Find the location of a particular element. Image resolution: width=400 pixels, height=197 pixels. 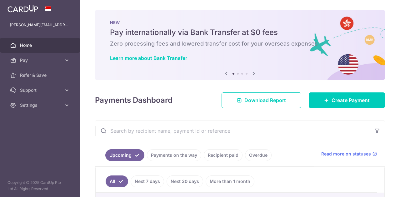

span: Support is located at coordinates (41, 90).